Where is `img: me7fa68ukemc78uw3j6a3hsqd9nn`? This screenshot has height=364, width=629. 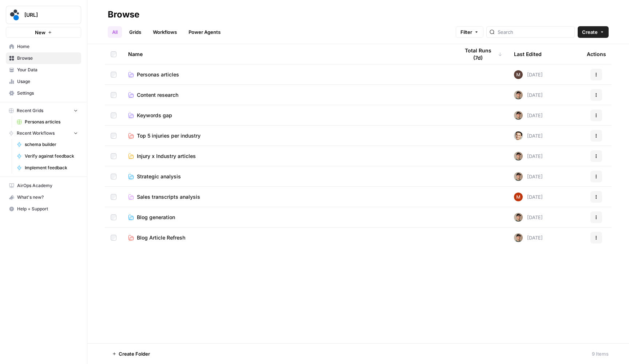
img: me7fa68ukemc78uw3j6a3hsqd9nn is located at coordinates (518, 74).